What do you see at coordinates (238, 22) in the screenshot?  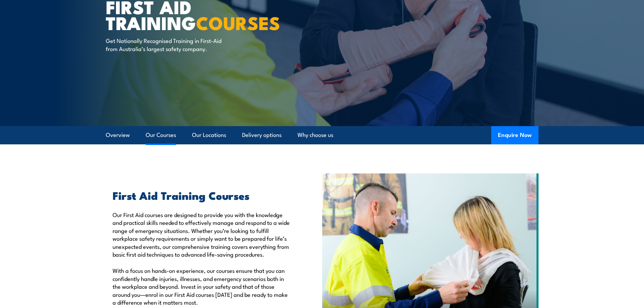 I see `strong: COURSES` at bounding box center [238, 22].